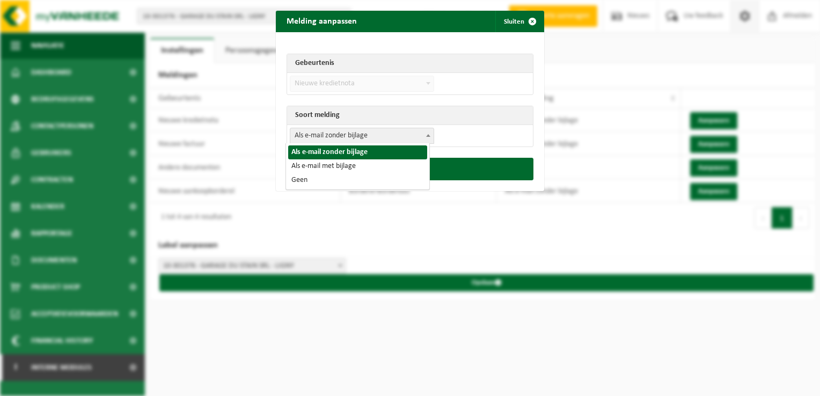 The width and height of the screenshot is (820, 396). What do you see at coordinates (519, 21) in the screenshot?
I see `button: Sluiten` at bounding box center [519, 21].